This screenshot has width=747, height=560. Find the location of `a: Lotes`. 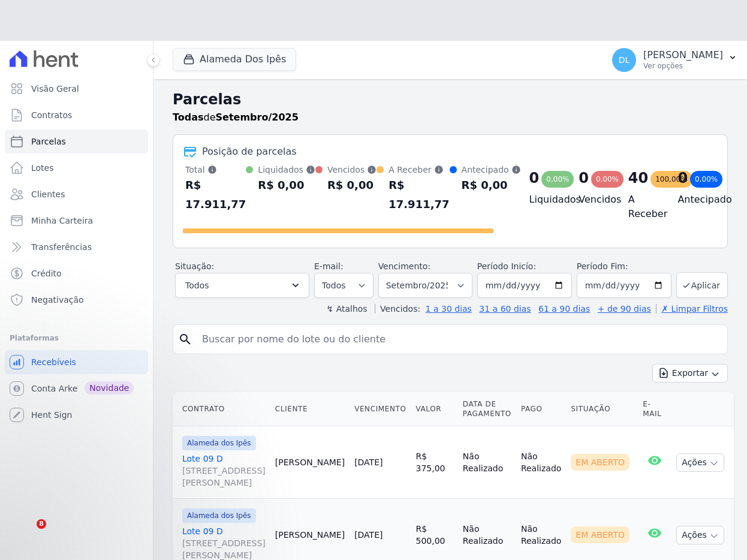

a: Lotes is located at coordinates (76, 168).